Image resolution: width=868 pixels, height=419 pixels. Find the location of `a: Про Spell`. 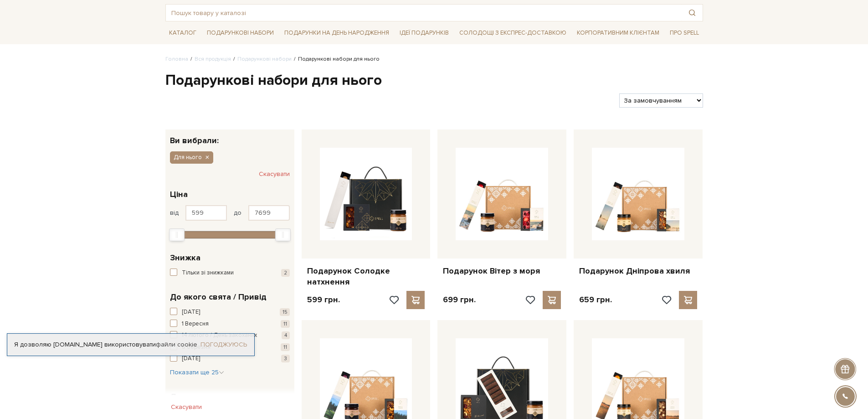

a: Про Spell is located at coordinates (684, 33).